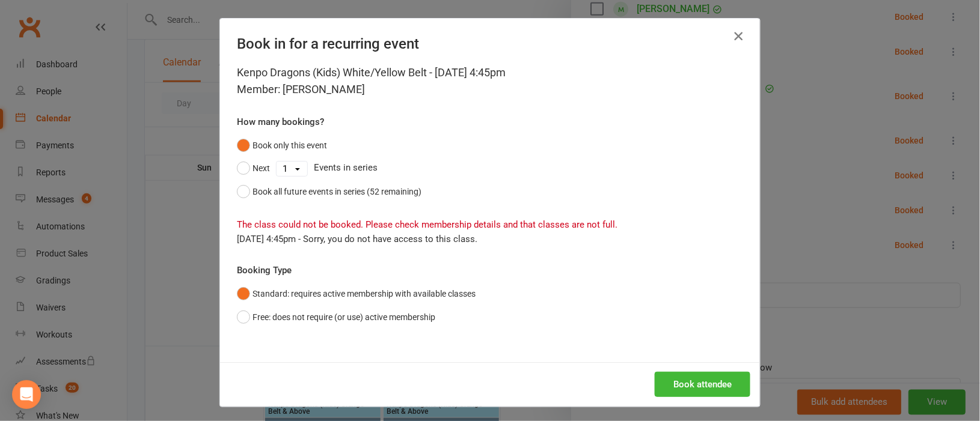 Image resolution: width=980 pixels, height=421 pixels. I want to click on button: Book only this event, so click(282, 145).